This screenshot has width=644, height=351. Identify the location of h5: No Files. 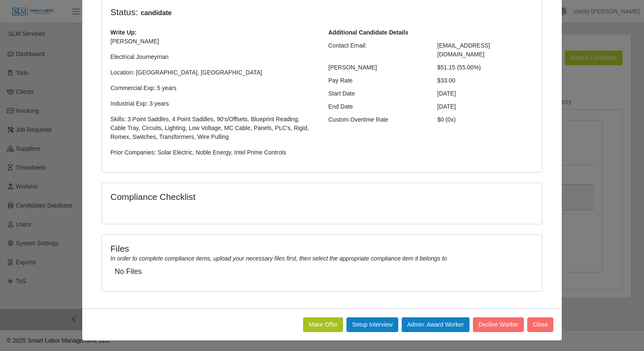
(322, 271).